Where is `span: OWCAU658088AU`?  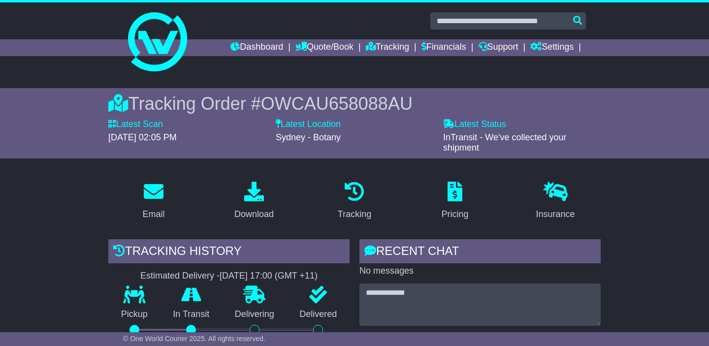
span: OWCAU658088AU is located at coordinates (337, 103).